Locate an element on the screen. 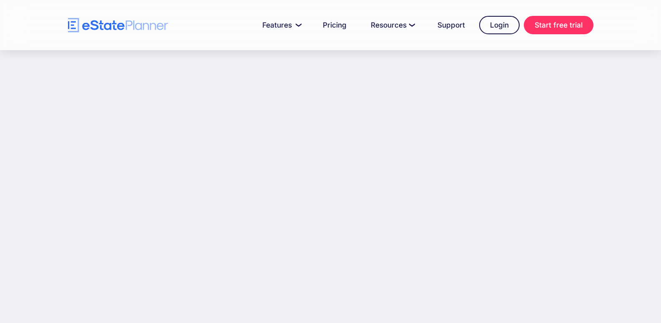 The height and width of the screenshot is (323, 661). a: Login is located at coordinates (499, 25).